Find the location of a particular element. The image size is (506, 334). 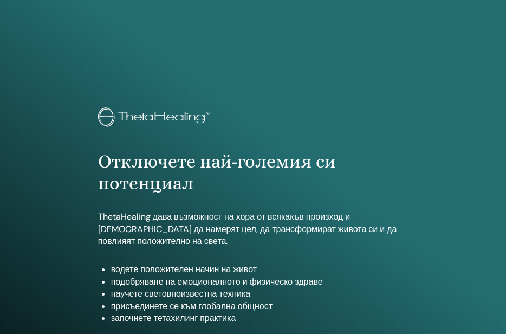

li: водете положителен начин на живот is located at coordinates (260, 269).